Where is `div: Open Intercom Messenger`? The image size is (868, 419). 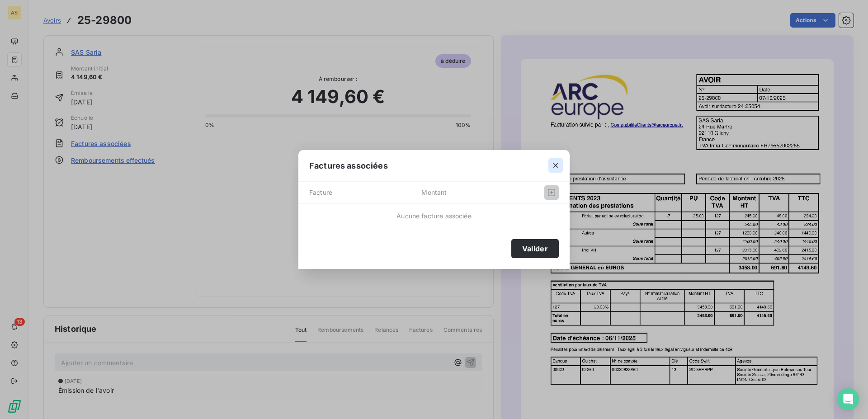
div: Open Intercom Messenger is located at coordinates (848, 399).